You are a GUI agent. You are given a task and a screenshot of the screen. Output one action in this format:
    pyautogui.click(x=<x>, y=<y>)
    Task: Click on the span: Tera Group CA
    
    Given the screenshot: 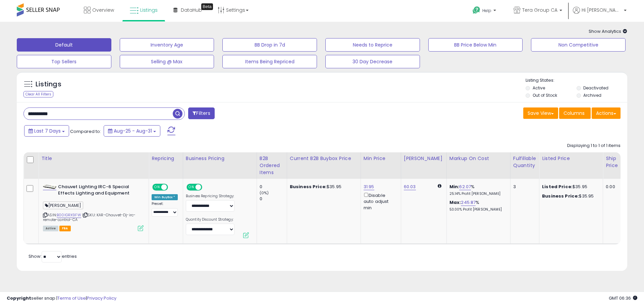 What is the action you would take?
    pyautogui.click(x=540, y=10)
    